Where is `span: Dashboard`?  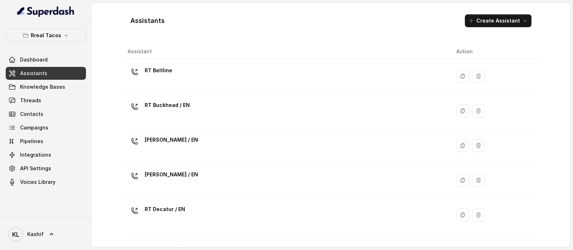 span: Dashboard is located at coordinates (34, 60).